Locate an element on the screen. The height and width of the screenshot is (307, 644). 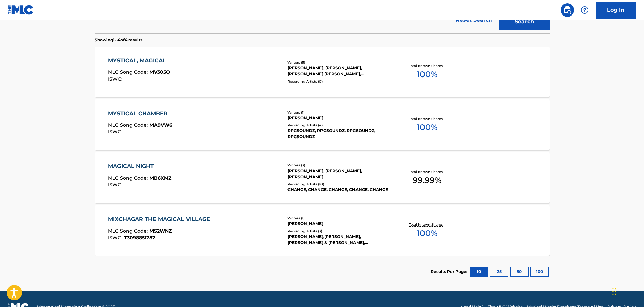
div: Drag is located at coordinates (615, 292).